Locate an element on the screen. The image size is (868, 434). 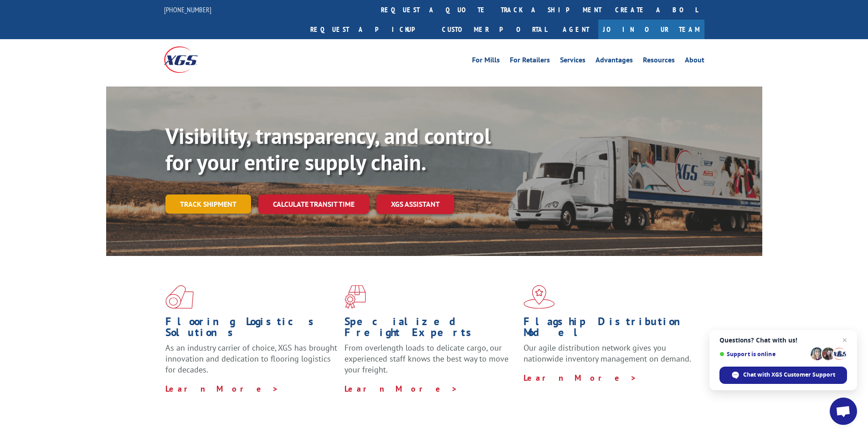
a: Services is located at coordinates (573, 61).